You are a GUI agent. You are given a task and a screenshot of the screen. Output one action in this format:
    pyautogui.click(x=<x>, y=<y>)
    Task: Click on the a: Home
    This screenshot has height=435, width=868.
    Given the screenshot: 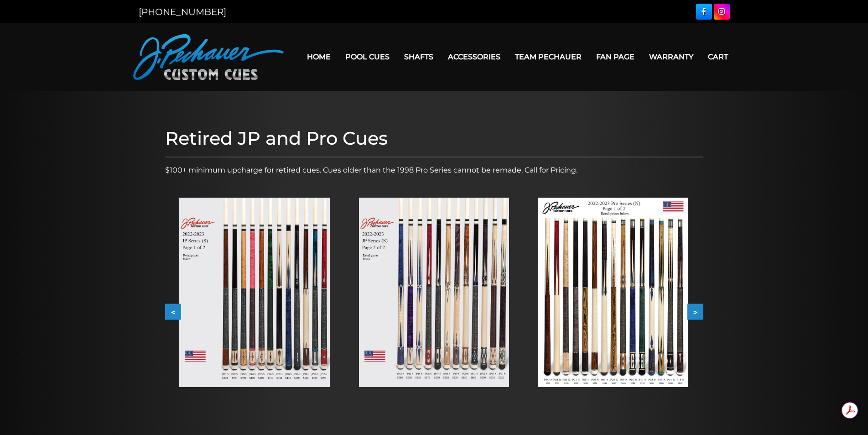 What is the action you would take?
    pyautogui.click(x=319, y=57)
    